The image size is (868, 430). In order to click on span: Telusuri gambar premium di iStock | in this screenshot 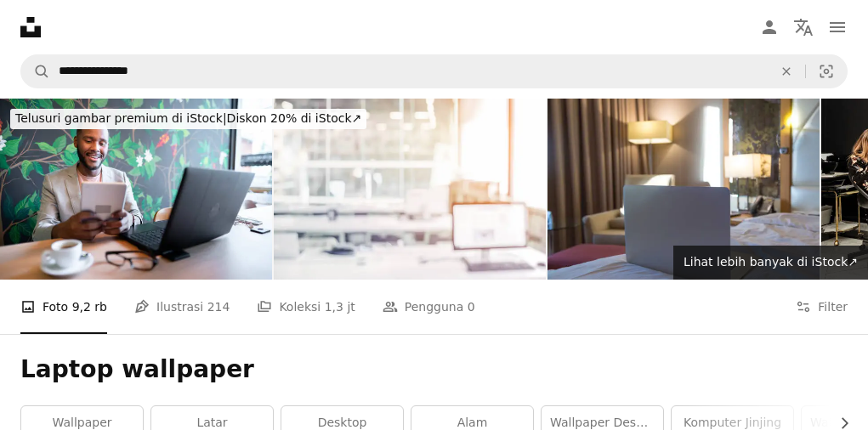, I will do `click(121, 118)`.